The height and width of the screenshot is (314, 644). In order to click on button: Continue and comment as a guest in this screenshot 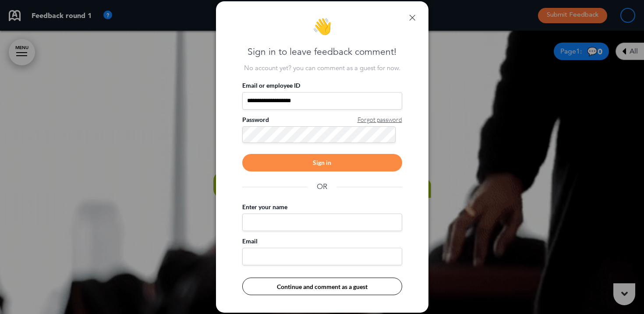, I will do `click(322, 287)`.